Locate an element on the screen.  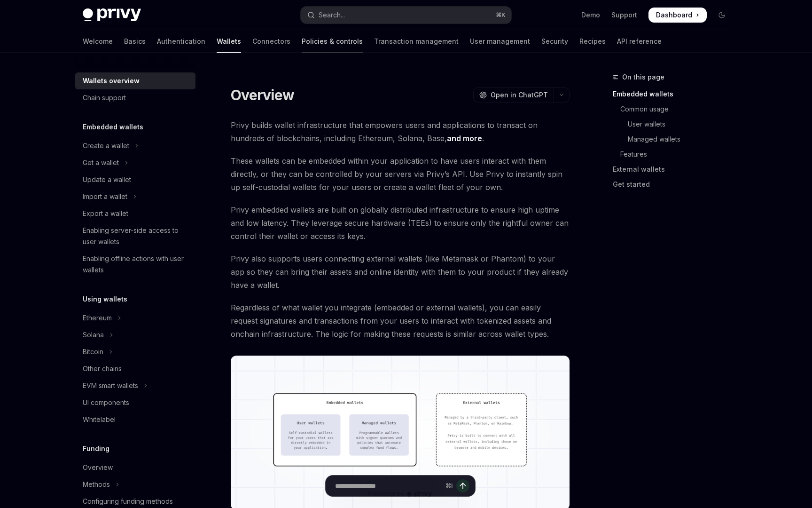
h1: Overview is located at coordinates (262, 95).